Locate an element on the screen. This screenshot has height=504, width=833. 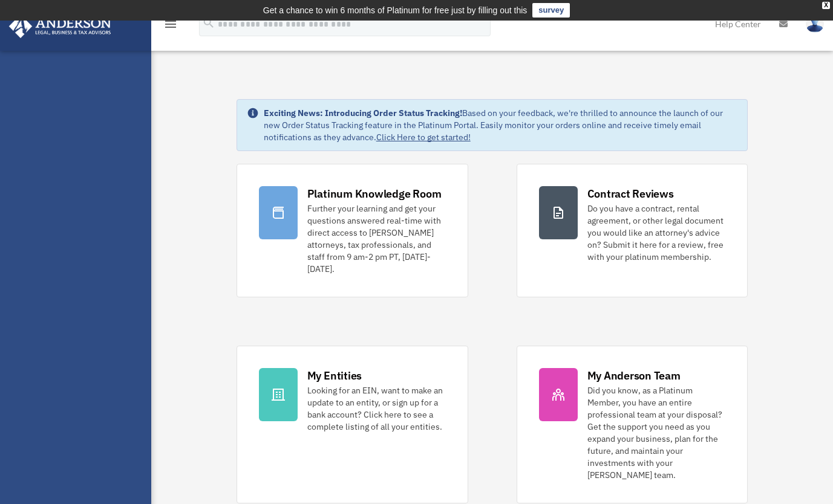
div: Did you know, as a Platinum Member, you have an entire professional team at your disposal? Get th... is located at coordinates (656, 433).